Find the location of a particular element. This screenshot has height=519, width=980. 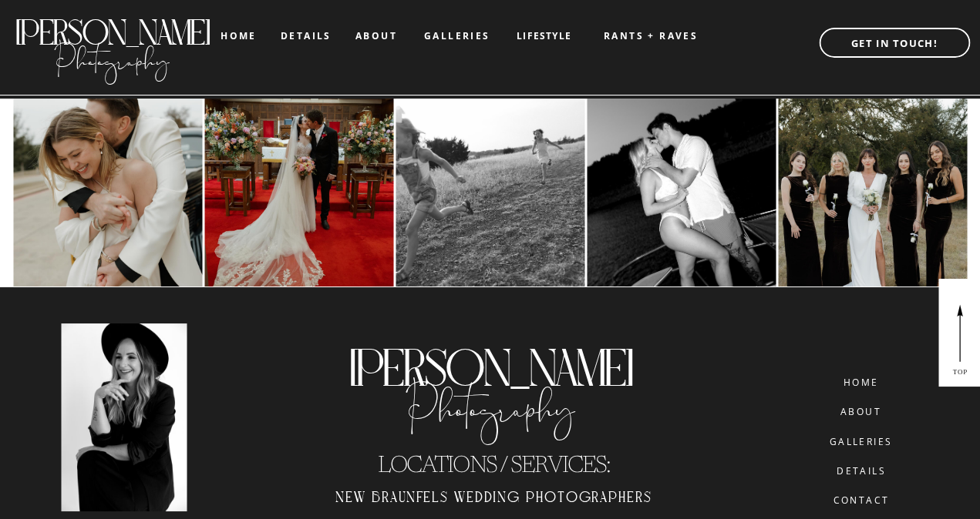

a: RANTS + RAVES is located at coordinates (651, 36).